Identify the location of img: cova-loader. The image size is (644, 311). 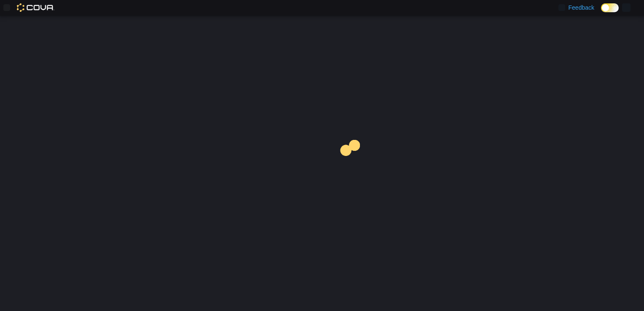
(354, 165).